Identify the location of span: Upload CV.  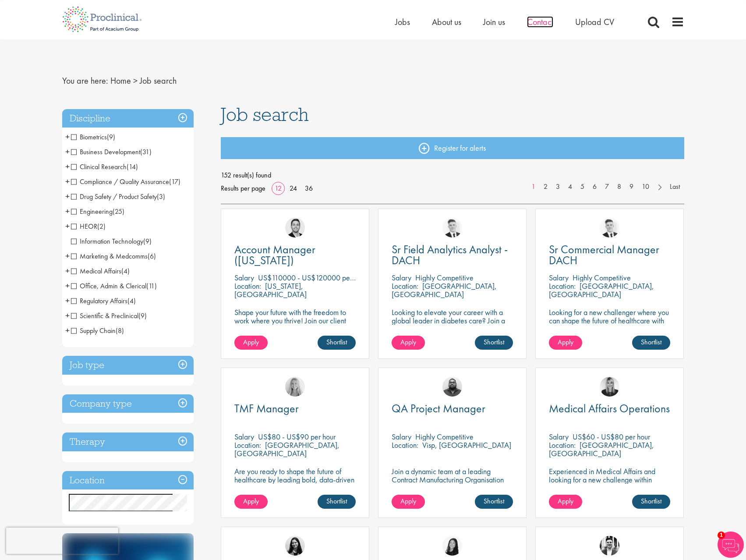
(594, 22).